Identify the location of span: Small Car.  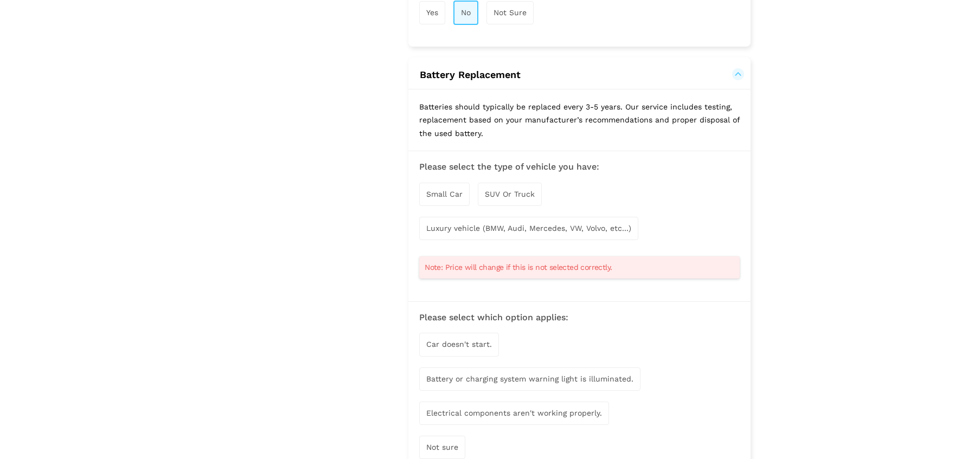
(445, 194).